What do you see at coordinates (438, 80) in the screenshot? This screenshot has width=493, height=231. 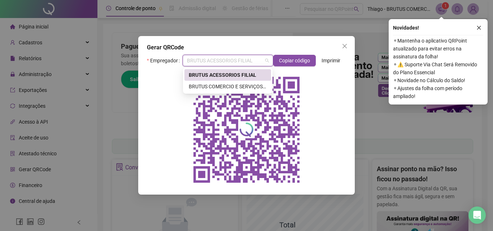 I see `span: ⚬ Novidade no Cálculo do Saldo!` at bounding box center [438, 80].